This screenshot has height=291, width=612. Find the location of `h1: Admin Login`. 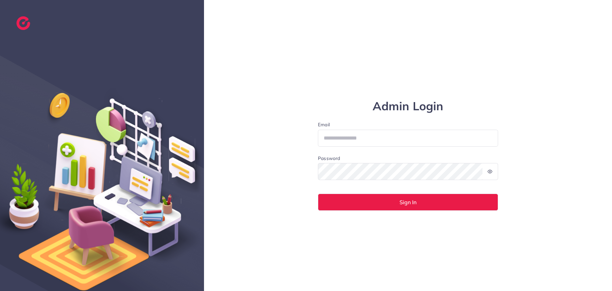

h1: Admin Login is located at coordinates (408, 106).